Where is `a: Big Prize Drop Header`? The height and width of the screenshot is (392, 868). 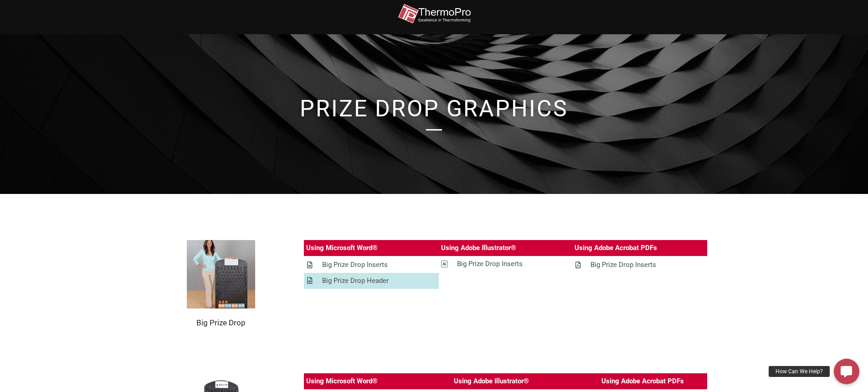 a: Big Prize Drop Header is located at coordinates (371, 280).